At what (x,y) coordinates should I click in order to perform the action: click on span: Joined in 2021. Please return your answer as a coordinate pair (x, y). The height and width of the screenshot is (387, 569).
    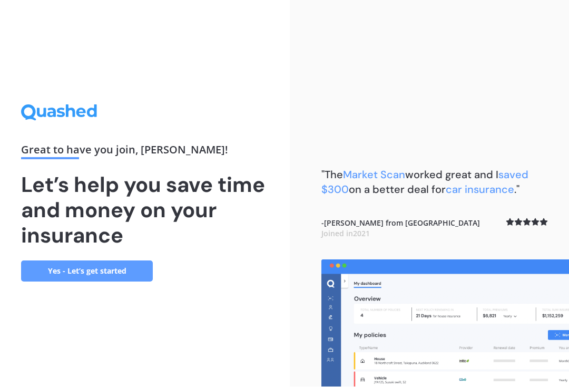
    Looking at the image, I should click on (346, 234).